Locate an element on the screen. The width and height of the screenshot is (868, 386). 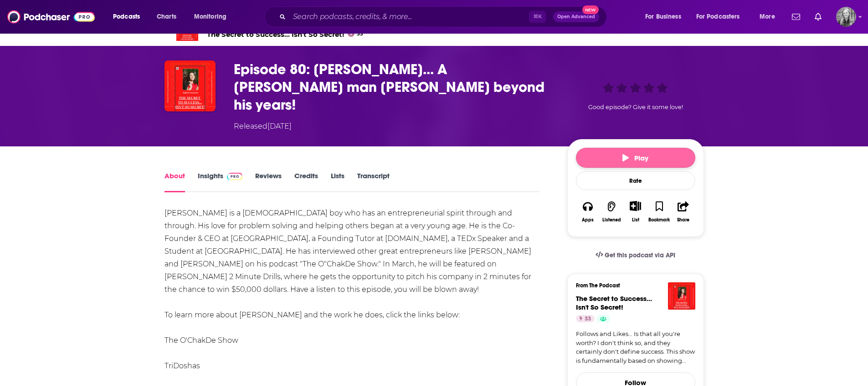
button: Open AdvancedNew is located at coordinates (576, 17).